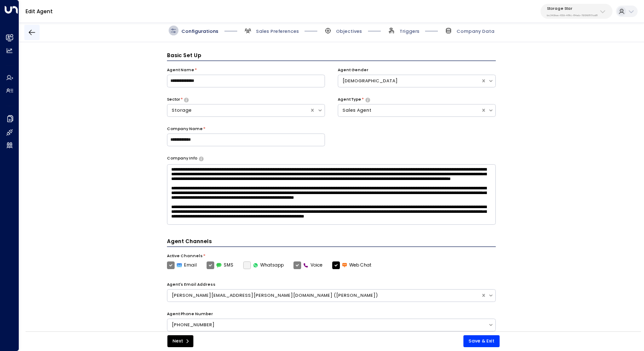  Describe the element at coordinates (182, 265) in the screenshot. I see `label: Email` at that location.